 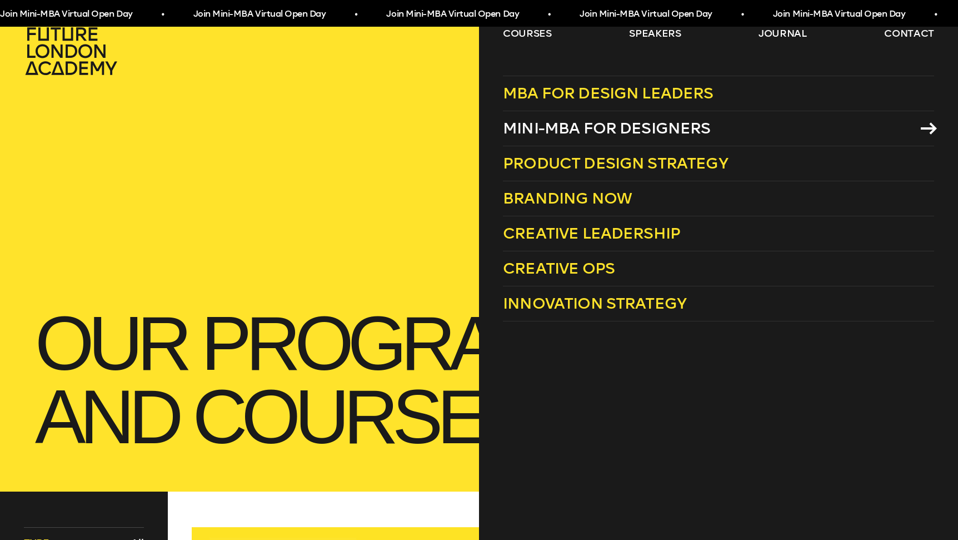 I want to click on a: Branding Now, so click(x=719, y=198).